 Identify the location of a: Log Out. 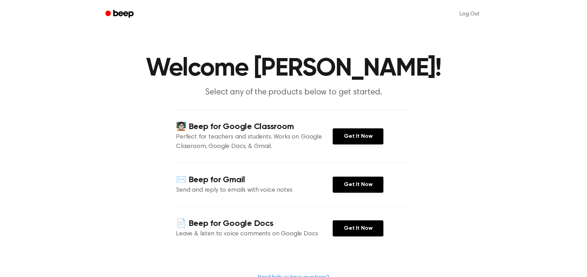
(470, 14).